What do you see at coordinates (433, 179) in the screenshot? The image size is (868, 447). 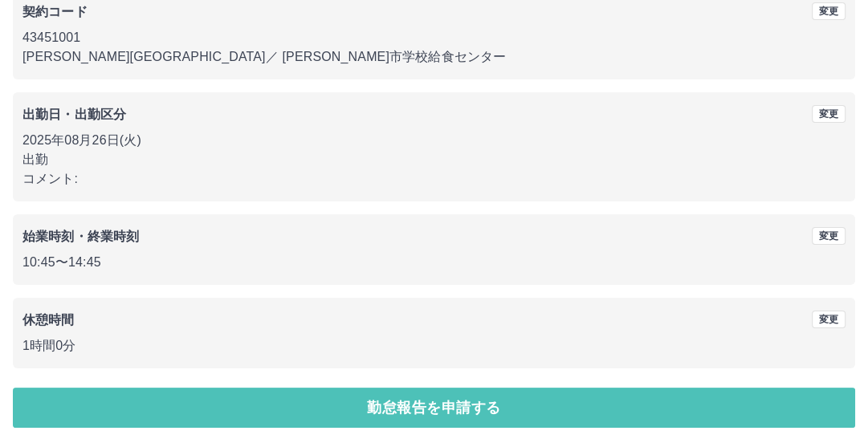 I see `p: コメント:` at bounding box center [433, 179].